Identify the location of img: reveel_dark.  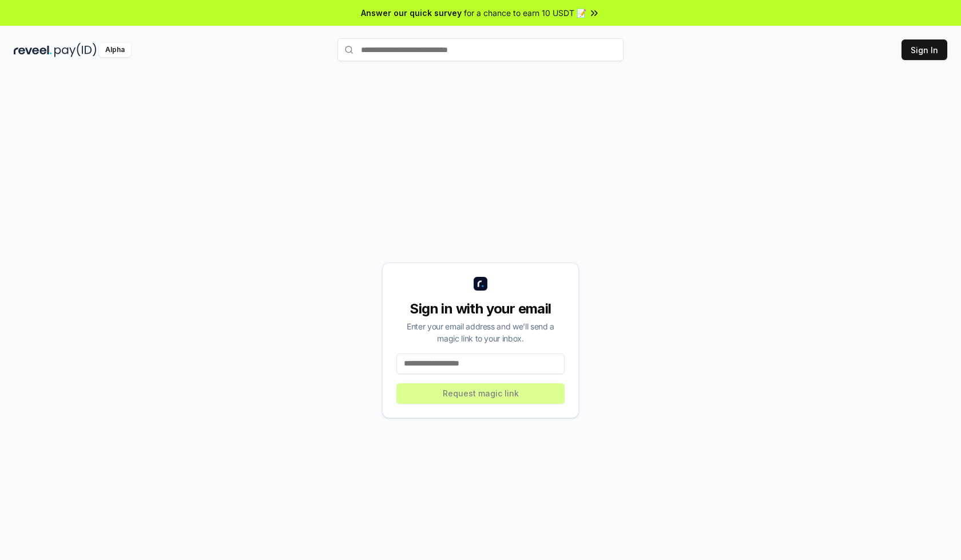
(33, 50).